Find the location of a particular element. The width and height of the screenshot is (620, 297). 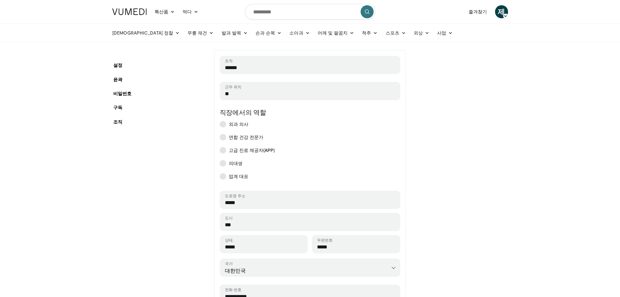

img: VuMedi 로고 is located at coordinates (130, 12).